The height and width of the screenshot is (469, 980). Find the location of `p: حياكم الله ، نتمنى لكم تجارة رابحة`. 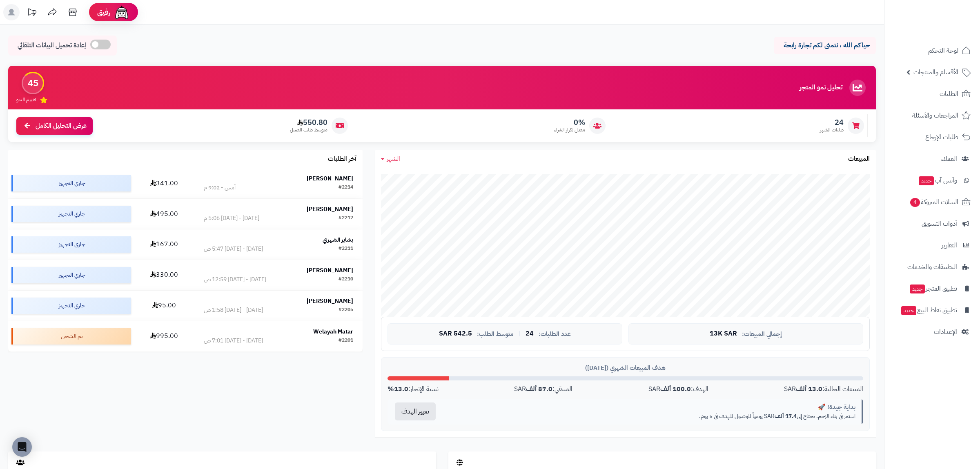

p: حياكم الله ، نتمنى لكم تجارة رابحة is located at coordinates (825, 46).